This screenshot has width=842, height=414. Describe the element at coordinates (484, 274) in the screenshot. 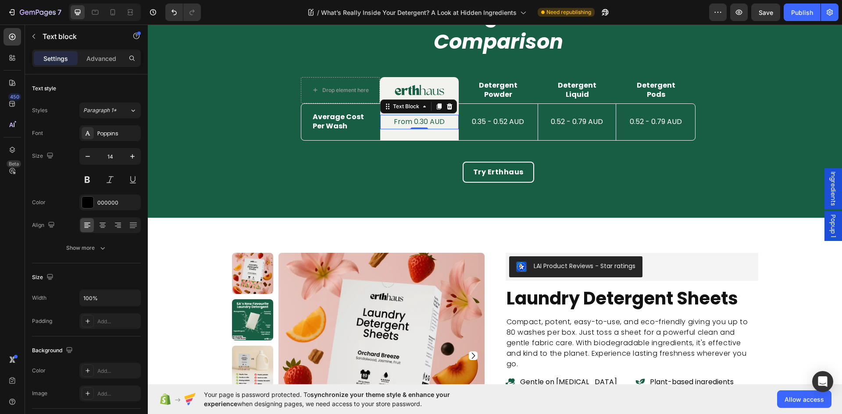

I see `h1: laundry detergent sheets` at that location.